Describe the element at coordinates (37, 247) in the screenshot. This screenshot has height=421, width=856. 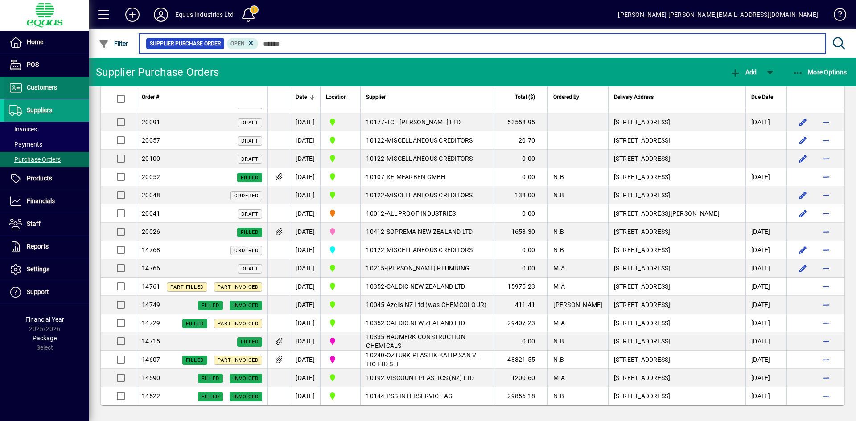
I see `span: Reports` at that location.